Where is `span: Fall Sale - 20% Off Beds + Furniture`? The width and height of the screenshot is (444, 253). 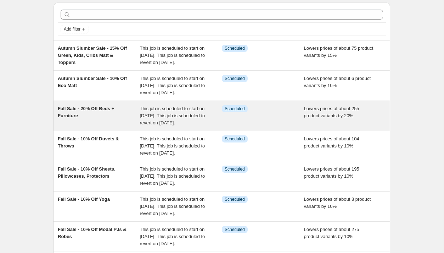
span: Fall Sale - 20% Off Beds + Furniture is located at coordinates (86, 112).